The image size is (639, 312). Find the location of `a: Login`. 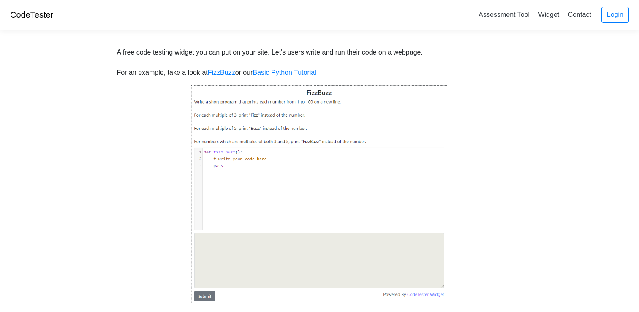

a: Login is located at coordinates (615, 15).